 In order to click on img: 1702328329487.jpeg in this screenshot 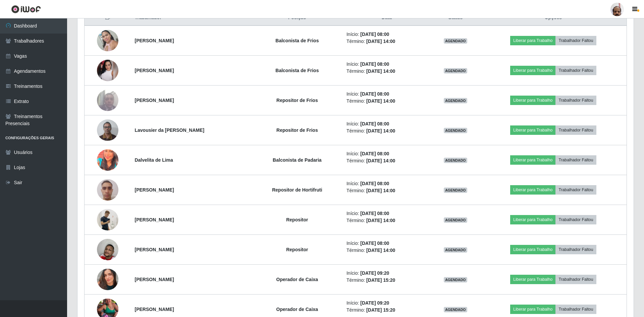, I will do `click(107, 40)`.